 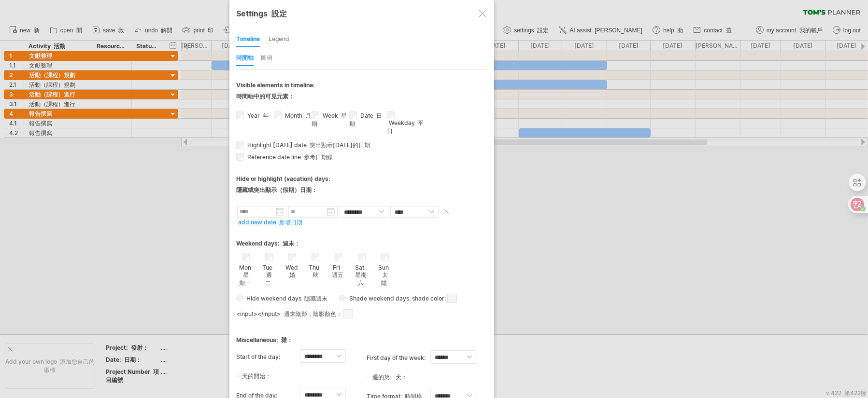 What do you see at coordinates (257, 115) in the screenshot?
I see `label: Year` at bounding box center [257, 115].